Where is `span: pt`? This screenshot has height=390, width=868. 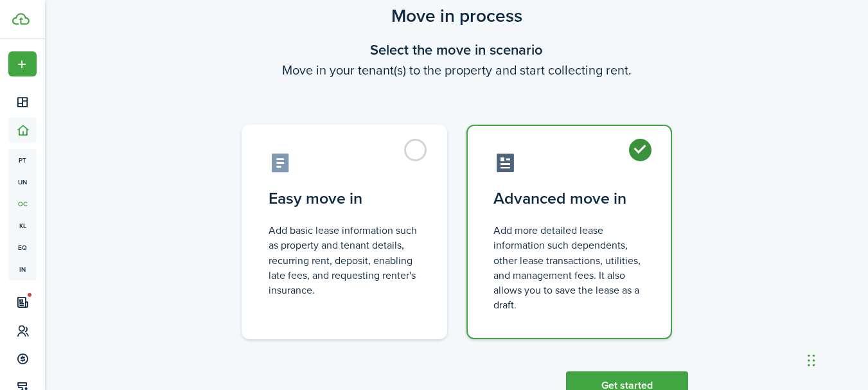
span: pt is located at coordinates (23, 160).